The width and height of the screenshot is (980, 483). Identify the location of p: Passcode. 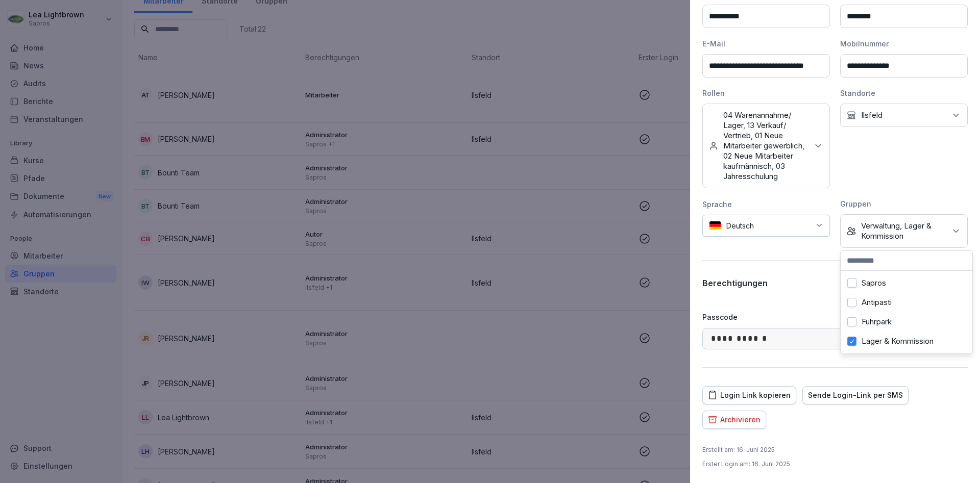
(720, 317).